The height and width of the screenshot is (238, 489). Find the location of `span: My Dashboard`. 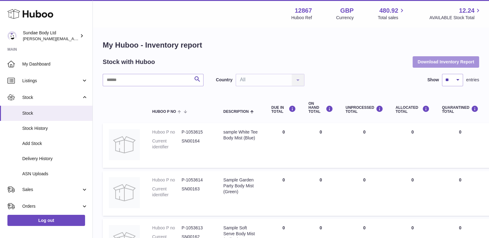

span: My Dashboard is located at coordinates (55, 64).